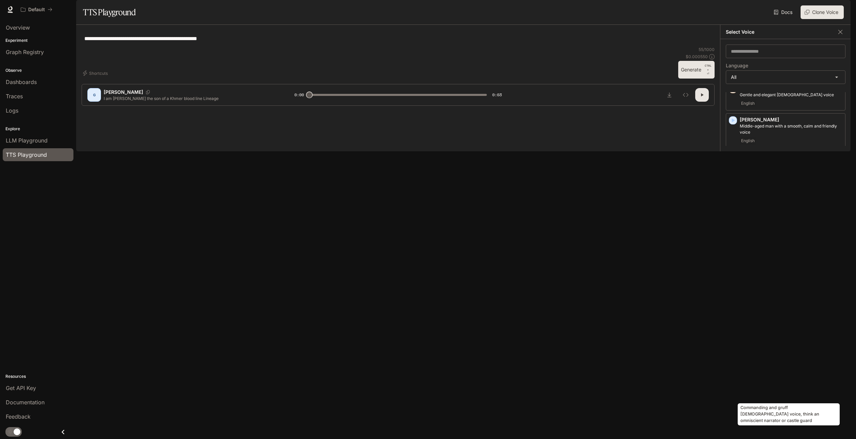 Image resolution: width=856 pixels, height=439 pixels. Describe the element at coordinates (96, 73) in the screenshot. I see `button: Shortcuts` at that location.